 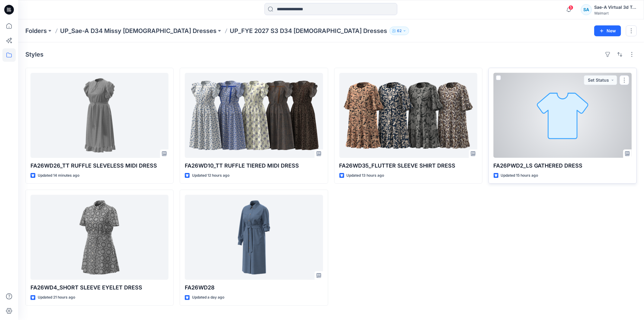 I want to click on p: FA26WD28, so click(x=254, y=288).